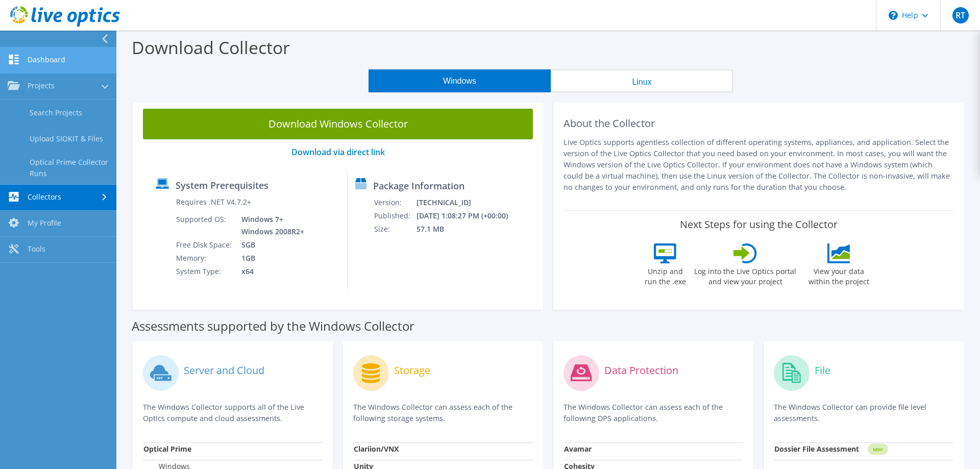  I want to click on label: Next Steps for using the Collector, so click(759, 225).